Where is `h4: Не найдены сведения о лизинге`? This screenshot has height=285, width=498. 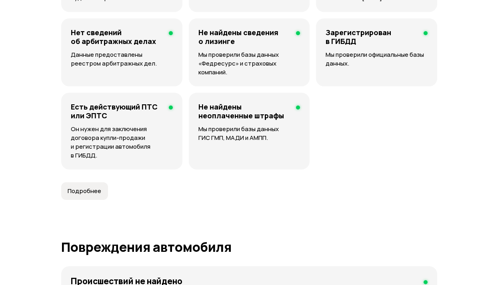 h4: Не найдены сведения о лизинге is located at coordinates (244, 37).